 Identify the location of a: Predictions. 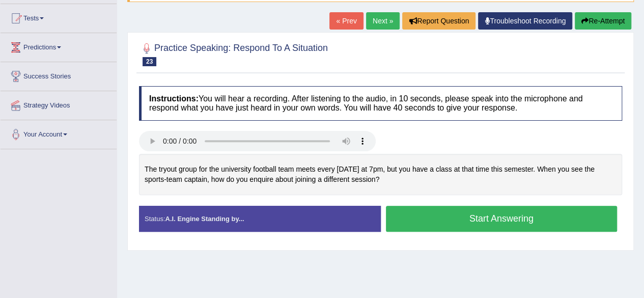
(58, 45).